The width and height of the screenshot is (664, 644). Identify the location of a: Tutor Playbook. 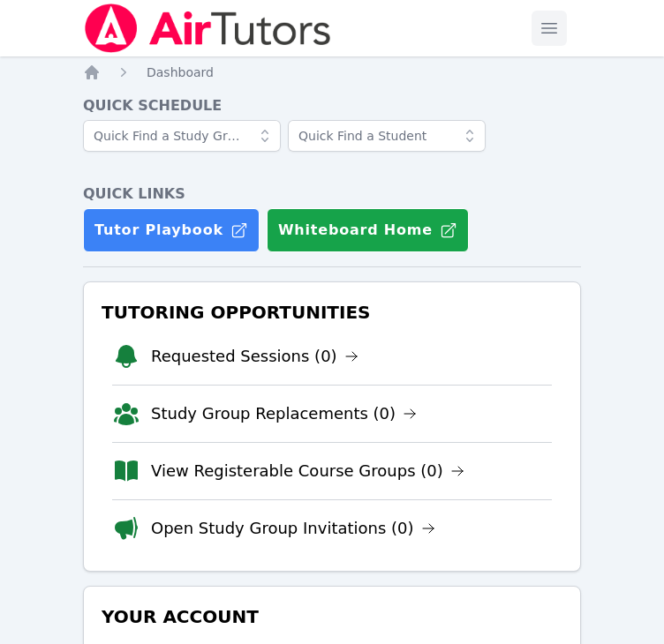
(171, 231).